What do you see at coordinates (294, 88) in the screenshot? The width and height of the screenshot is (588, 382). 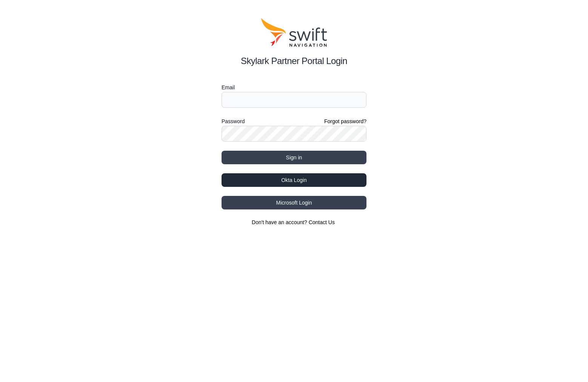 I see `label: Email` at bounding box center [294, 88].